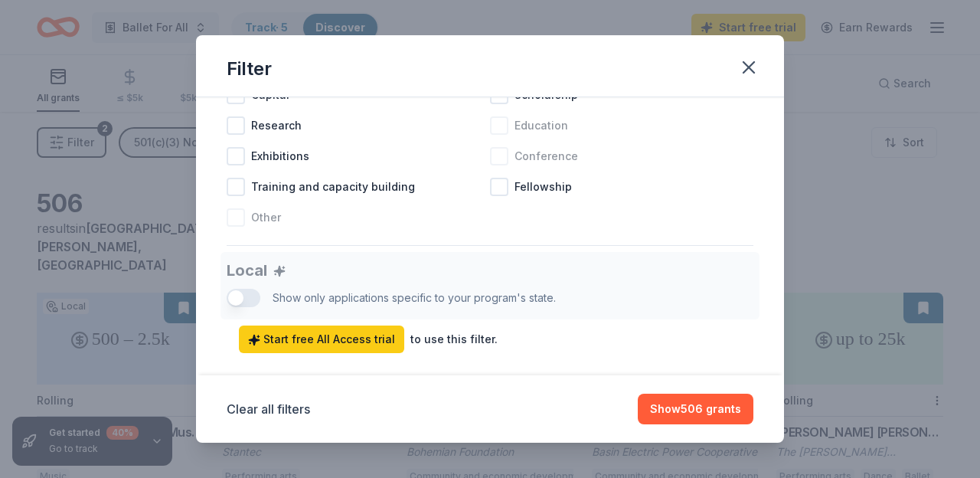 This screenshot has height=478, width=980. What do you see at coordinates (454, 340) in the screenshot?
I see `div: to use this filter.` at bounding box center [454, 340].